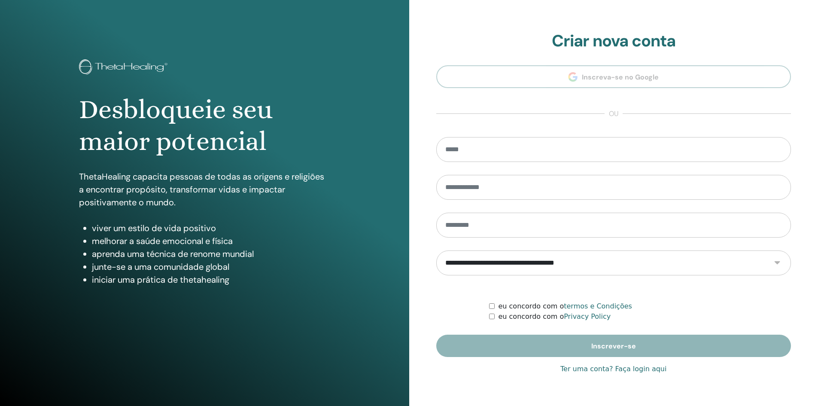  What do you see at coordinates (204, 125) in the screenshot?
I see `h1: Desbloqueie seu maior potencial` at bounding box center [204, 125].